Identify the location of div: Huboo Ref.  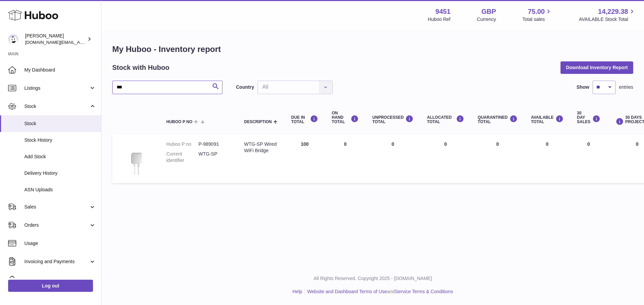
(439, 19).